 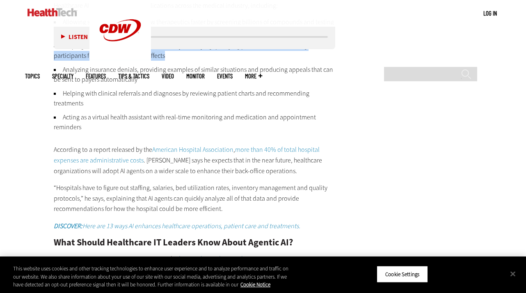 What do you see at coordinates (195, 122) in the screenshot?
I see `li: Acting as a virtual health assistant with real-time monitoring and medication and appointment rem...` at bounding box center [195, 122].